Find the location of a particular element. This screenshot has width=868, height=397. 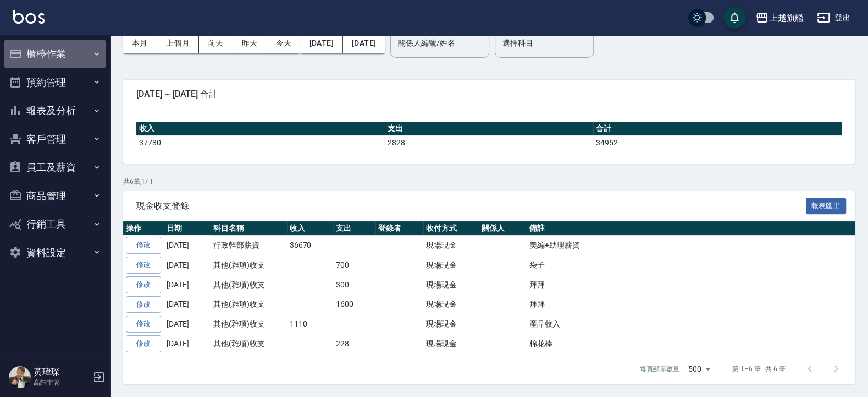

h5: 黃瑋琛 is located at coordinates (62, 372).